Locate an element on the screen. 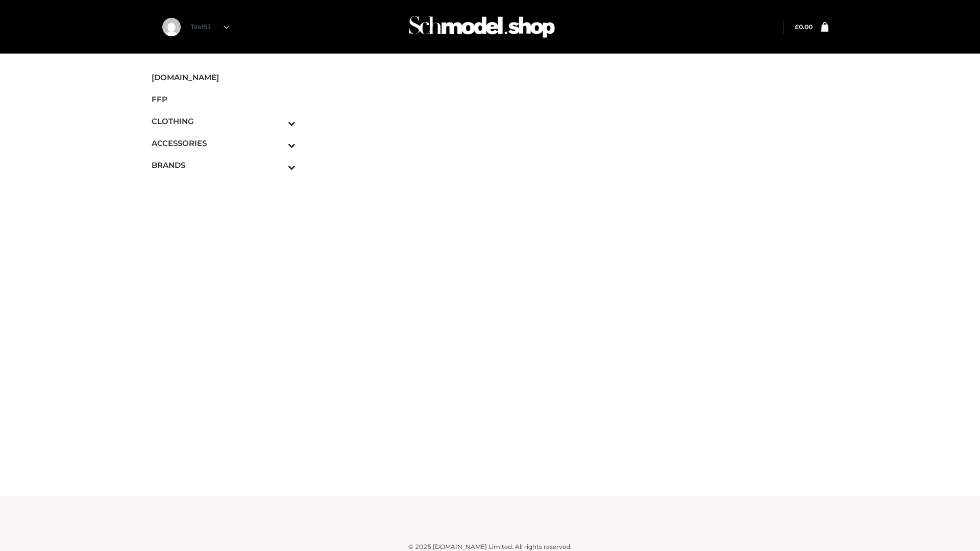 The height and width of the screenshot is (551, 980). a: FFP is located at coordinates (224, 99).